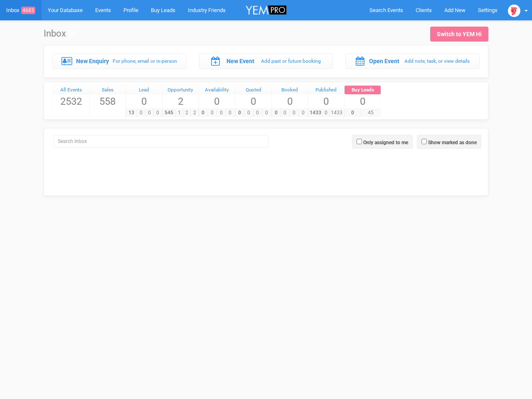 The width and height of the screenshot is (532, 399). I want to click on small: For phone, email or in-person, so click(144, 61).